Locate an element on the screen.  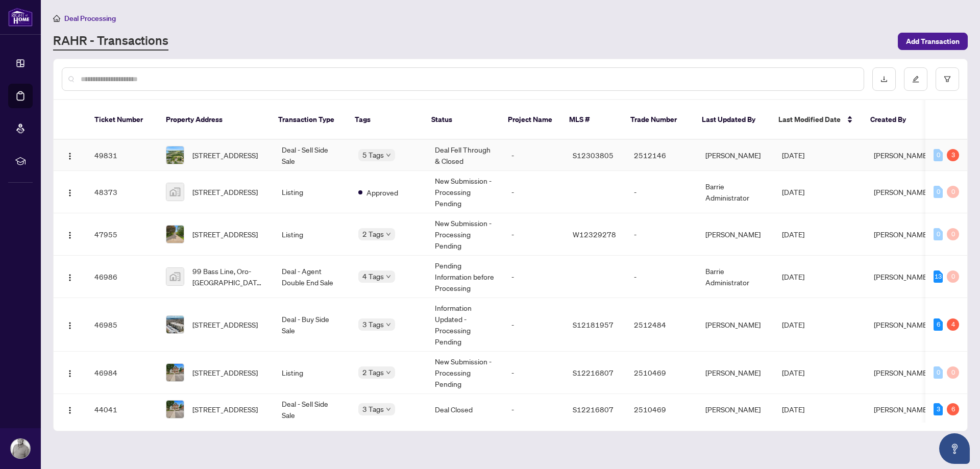
button: filter is located at coordinates (948, 79).